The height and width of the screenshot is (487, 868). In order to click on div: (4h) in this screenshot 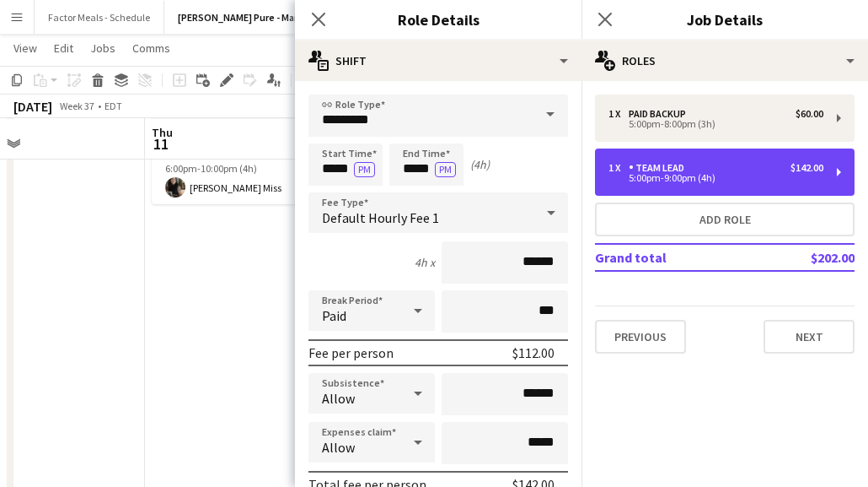, I will do `click(479, 165)`.